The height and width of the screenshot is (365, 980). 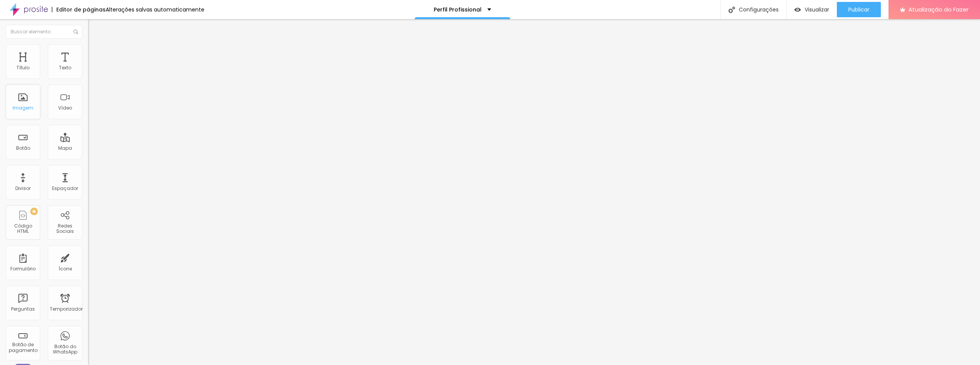 What do you see at coordinates (65, 349) in the screenshot?
I see `font: Botão do WhatsApp` at bounding box center [65, 349].